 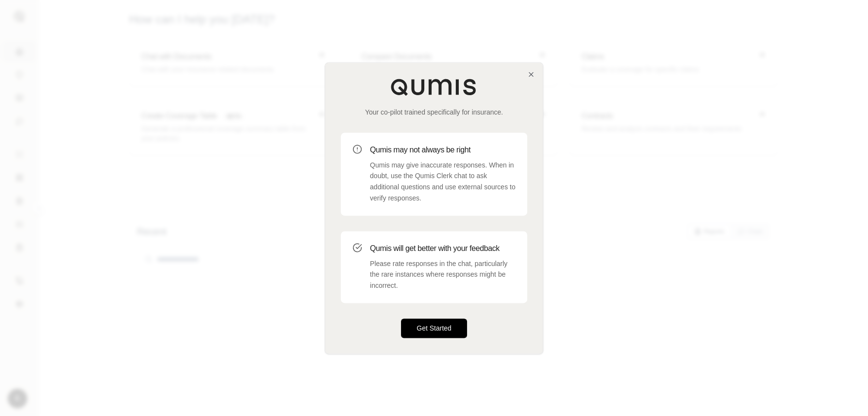 I want to click on p: Qumis may give inaccurate responses. When in doubt, use the Qumis Clerk chat to ask additional qu..., so click(x=443, y=181).